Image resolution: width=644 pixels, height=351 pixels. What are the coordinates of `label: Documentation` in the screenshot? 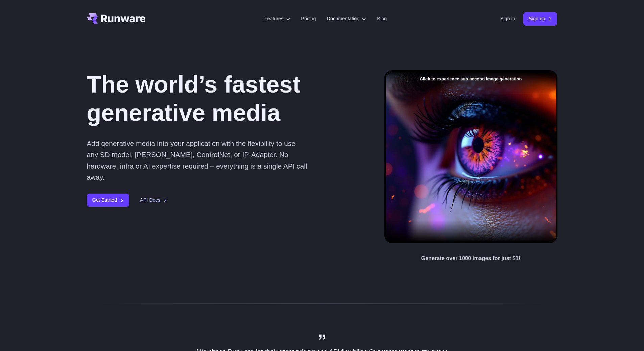 It's located at (346, 19).